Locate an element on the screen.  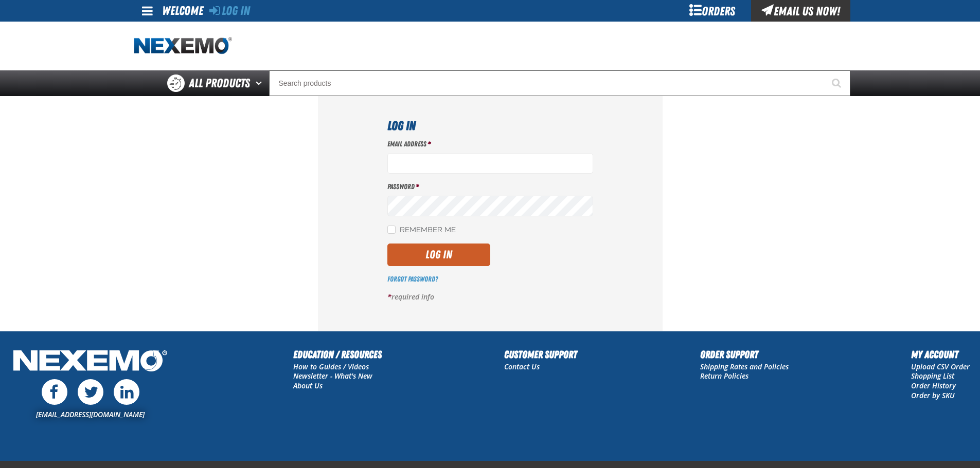
a: Contact Us is located at coordinates (522, 367).